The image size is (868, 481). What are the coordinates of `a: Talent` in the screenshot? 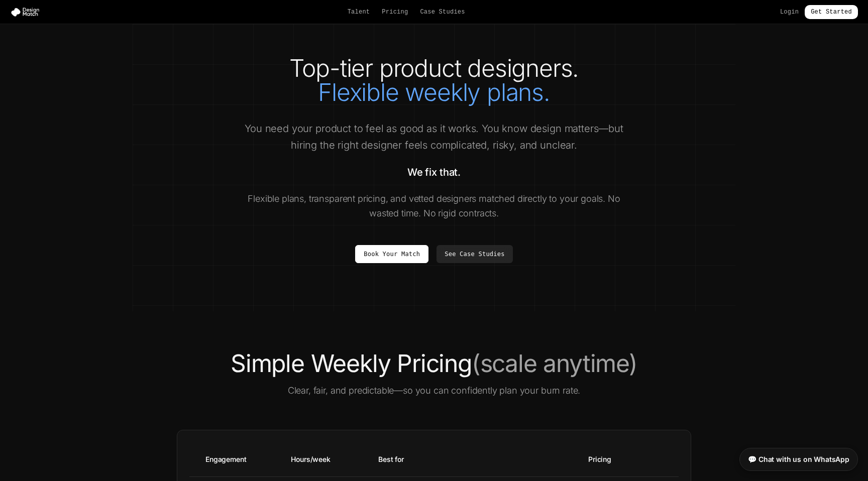 It's located at (359, 12).